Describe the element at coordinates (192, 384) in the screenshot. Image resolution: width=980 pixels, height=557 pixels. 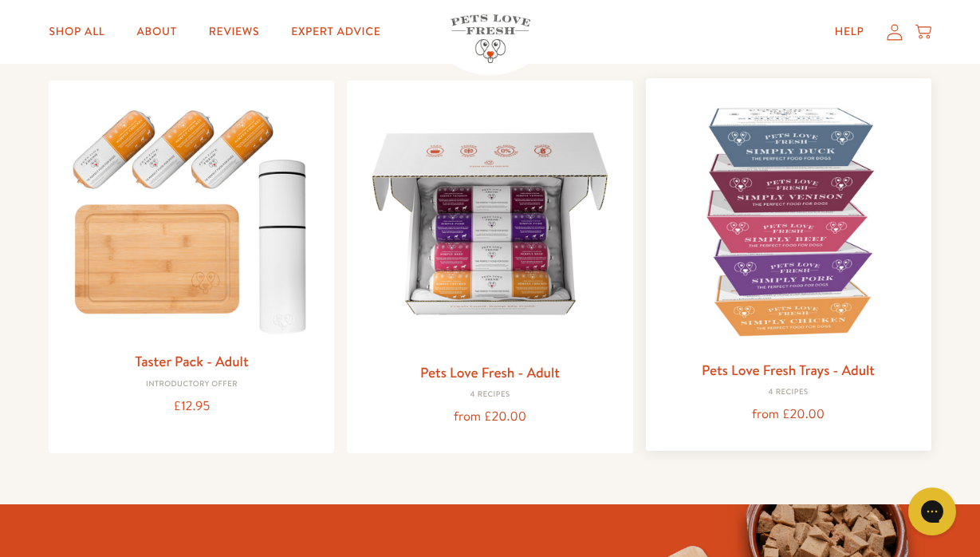
I see `div: Introductory Offer` at that location.